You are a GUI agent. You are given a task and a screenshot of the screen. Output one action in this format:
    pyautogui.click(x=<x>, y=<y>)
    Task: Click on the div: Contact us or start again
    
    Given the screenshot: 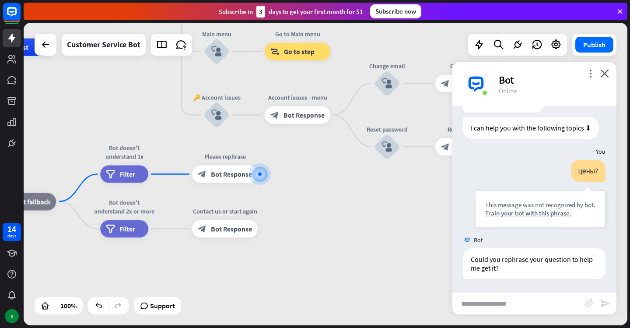 What is the action you would take?
    pyautogui.click(x=225, y=211)
    